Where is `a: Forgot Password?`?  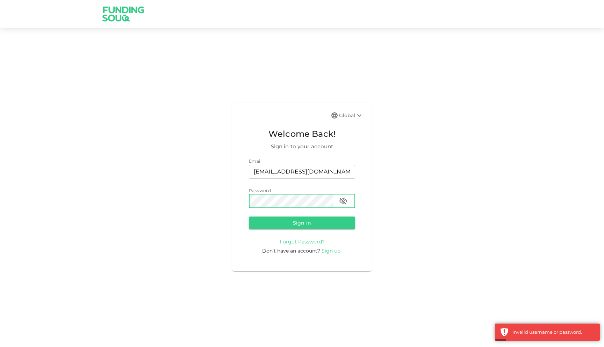
a: Forgot Password? is located at coordinates (302, 241).